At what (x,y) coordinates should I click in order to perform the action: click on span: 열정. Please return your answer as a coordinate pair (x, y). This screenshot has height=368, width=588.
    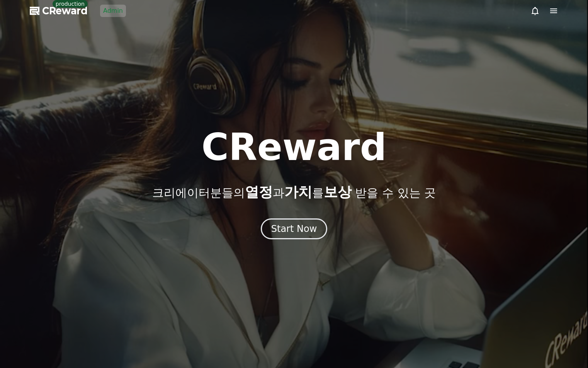
    Looking at the image, I should click on (259, 191).